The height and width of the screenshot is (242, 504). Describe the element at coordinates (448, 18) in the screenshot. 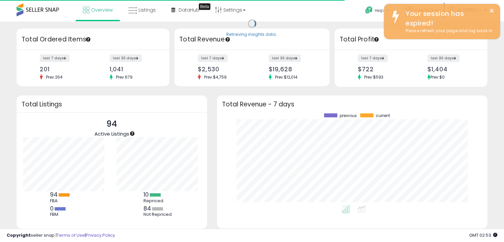

I see `div: Your session has expired!` at that location.